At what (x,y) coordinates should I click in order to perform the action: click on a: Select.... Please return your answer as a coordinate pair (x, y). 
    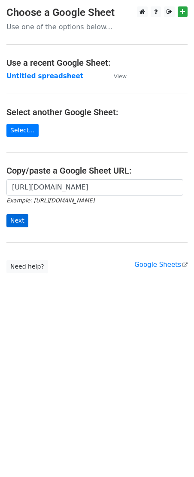
    Looking at the image, I should click on (22, 130).